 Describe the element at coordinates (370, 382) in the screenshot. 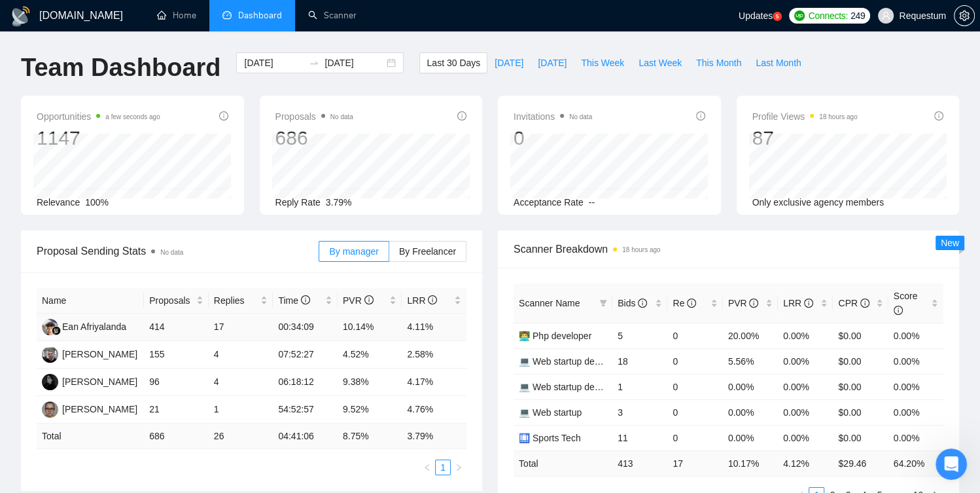

I see `td: 9.38%` at that location.